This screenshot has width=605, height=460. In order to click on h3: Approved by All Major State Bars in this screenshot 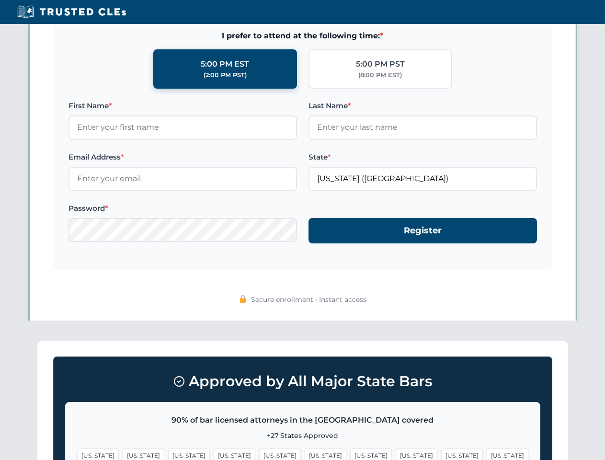, I will do `click(303, 381)`.